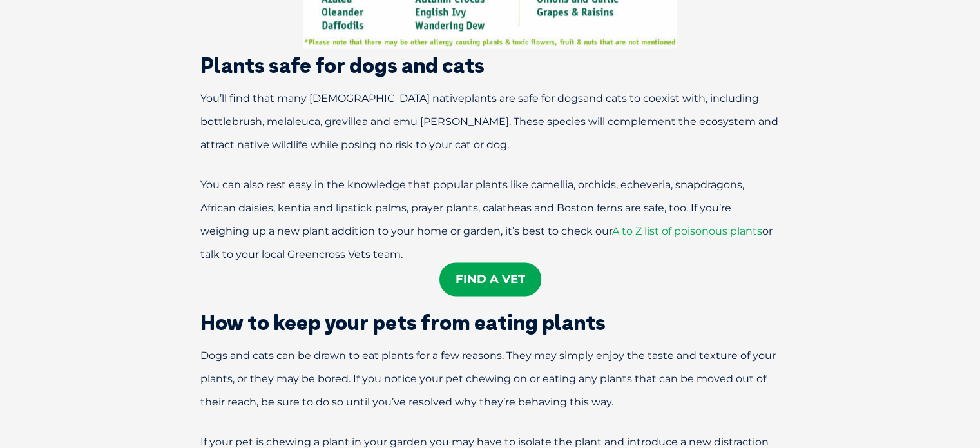 The width and height of the screenshot is (980, 448). I want to click on h2: How to keep your pets from eating plants, so click(491, 322).